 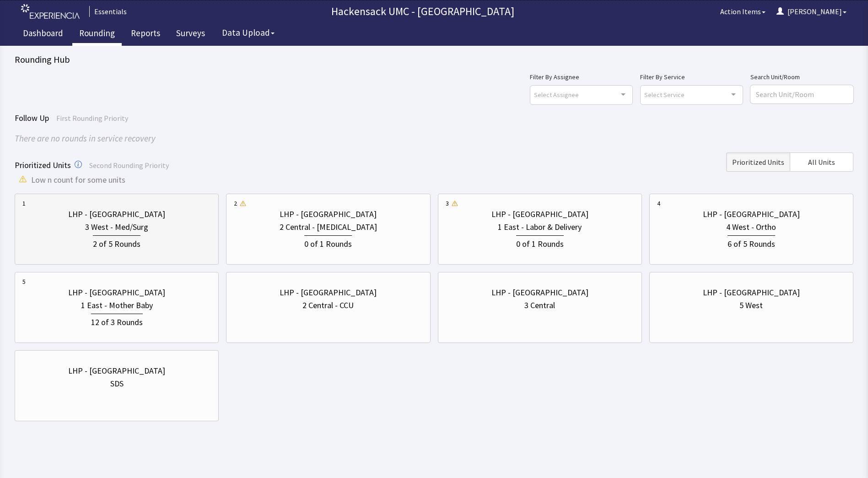 What do you see at coordinates (78, 180) in the screenshot?
I see `span: Low n count for some units` at bounding box center [78, 180].